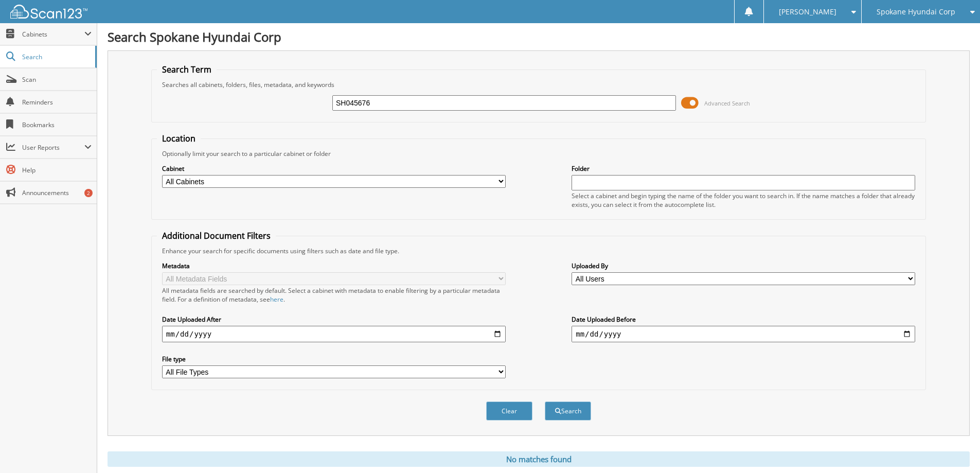 Image resolution: width=980 pixels, height=473 pixels. I want to click on div: Enhance your search for specific documents using filters such as date and file type., so click(539, 251).